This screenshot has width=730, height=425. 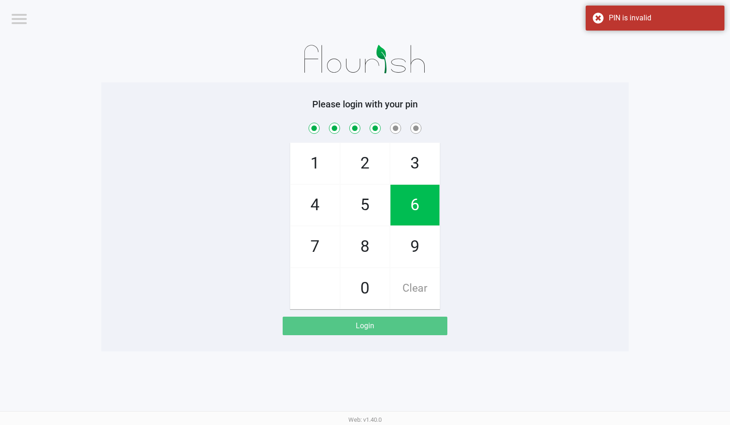 I want to click on h5: Please login with your pin, so click(x=365, y=104).